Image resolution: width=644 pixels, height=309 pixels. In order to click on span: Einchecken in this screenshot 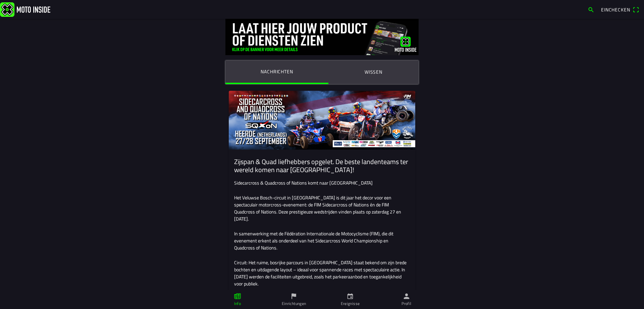, I will do `click(615, 9)`.